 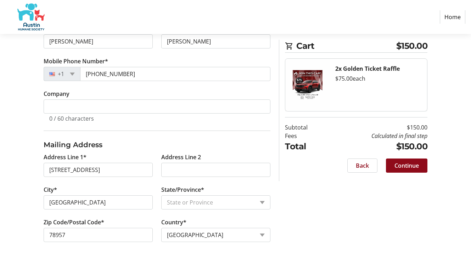 I want to click on label: Address Line 1*, so click(x=65, y=157).